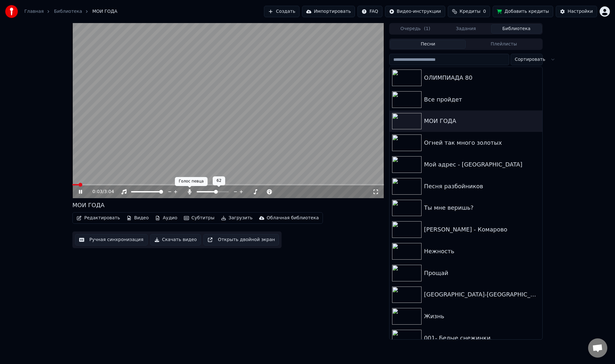 This screenshot has height=364, width=615. I want to click on span: МОИ ГОДА, so click(105, 12).